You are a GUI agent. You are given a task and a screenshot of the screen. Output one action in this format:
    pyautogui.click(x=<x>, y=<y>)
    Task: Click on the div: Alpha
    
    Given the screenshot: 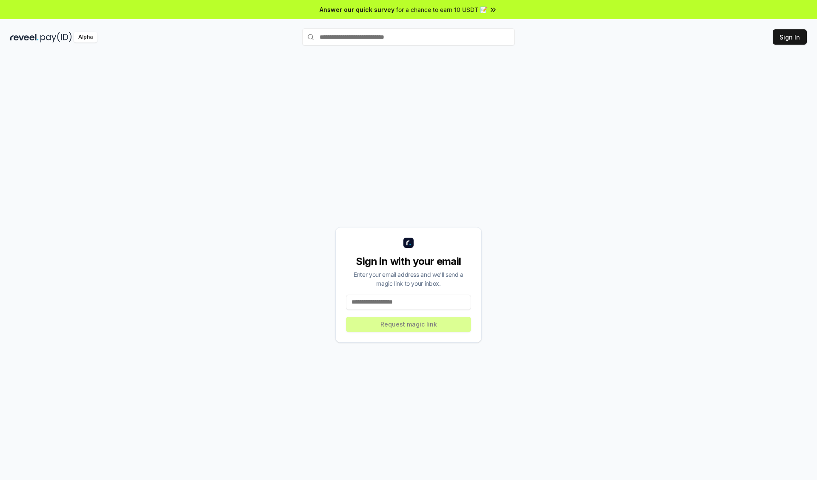 What is the action you would take?
    pyautogui.click(x=86, y=37)
    